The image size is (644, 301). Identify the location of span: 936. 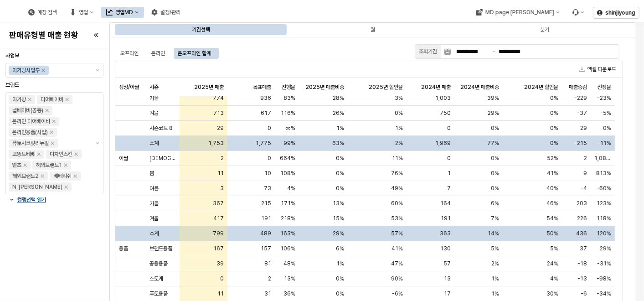
(266, 98).